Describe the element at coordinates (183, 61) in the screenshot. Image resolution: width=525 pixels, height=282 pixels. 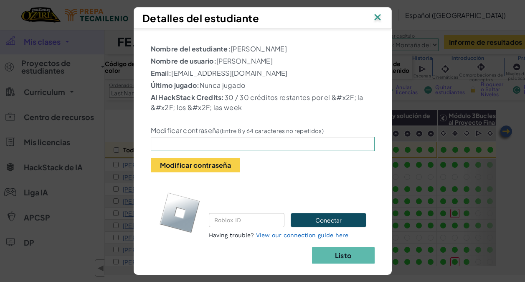
I see `b: Nombre de usuario:` at that location.